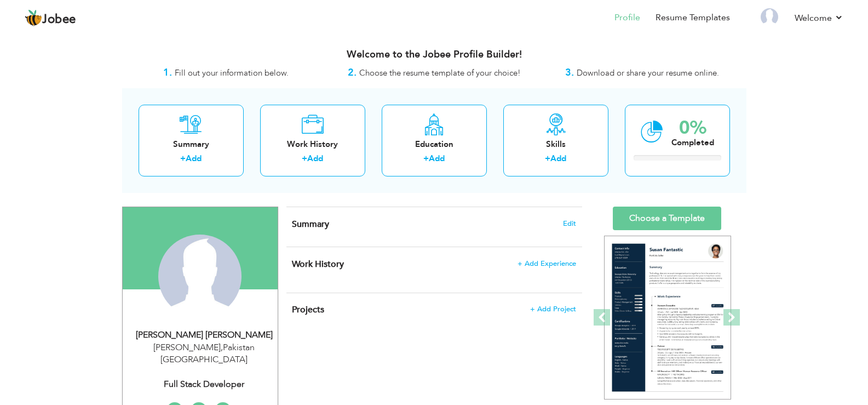 Image resolution: width=868 pixels, height=405 pixels. What do you see at coordinates (59, 20) in the screenshot?
I see `span: Jobee` at bounding box center [59, 20].